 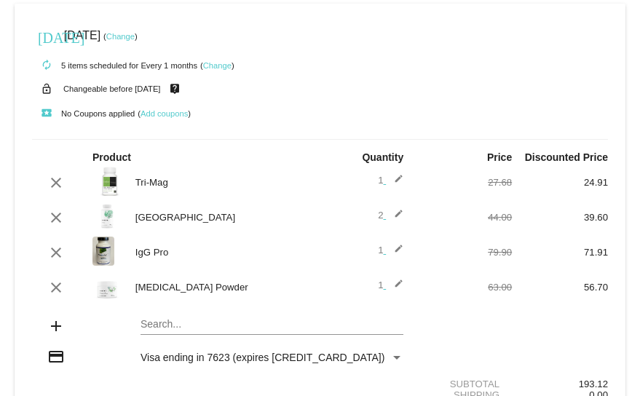 What do you see at coordinates (560, 287) in the screenshot?
I see `div: 56.70` at bounding box center [560, 287].